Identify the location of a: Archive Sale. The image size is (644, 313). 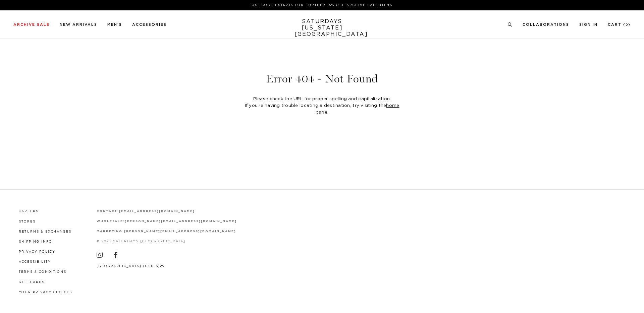
(31, 24).